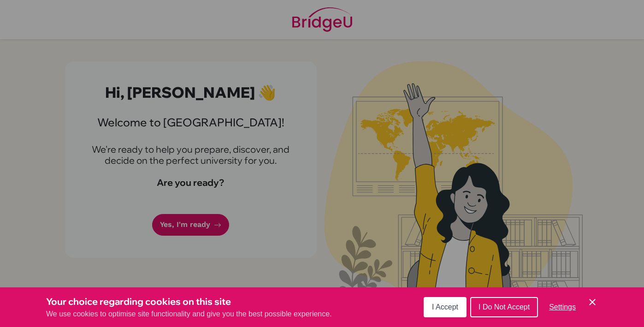  What do you see at coordinates (504, 307) in the screenshot?
I see `span: I Do Not Accept` at bounding box center [504, 307].